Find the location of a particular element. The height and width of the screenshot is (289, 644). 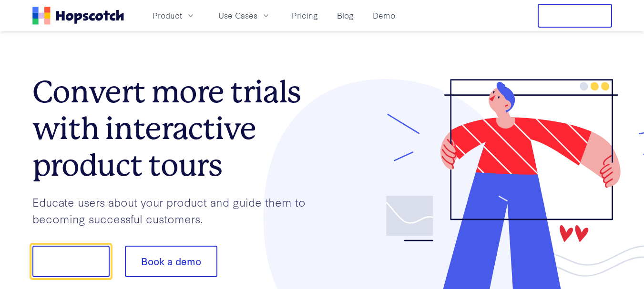

p: Educate users about your product and guide them to becoming successful customers. is located at coordinates (177, 210).